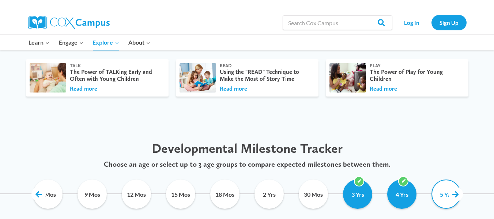 This screenshot has height=219, width=494. I want to click on a: Log In, so click(412, 22).